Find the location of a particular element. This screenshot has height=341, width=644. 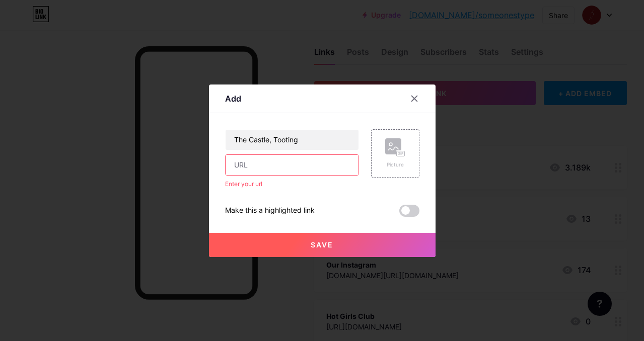

div: Add is located at coordinates (233, 99).